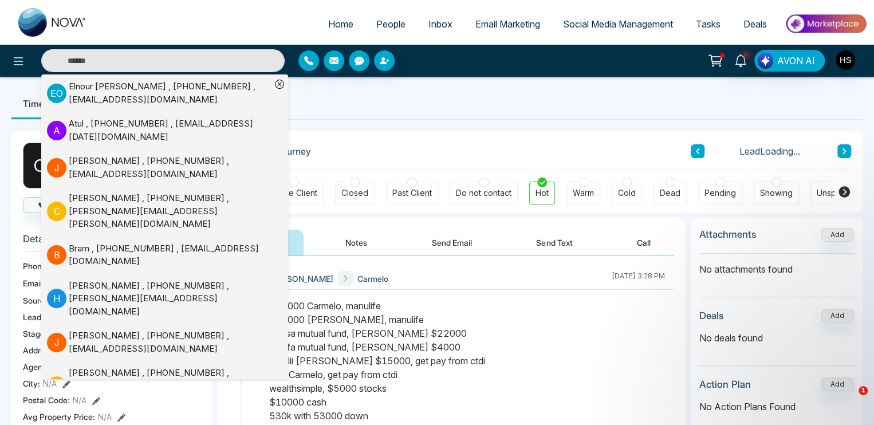 This screenshot has height=425, width=874. I want to click on div: Cold, so click(626, 193).